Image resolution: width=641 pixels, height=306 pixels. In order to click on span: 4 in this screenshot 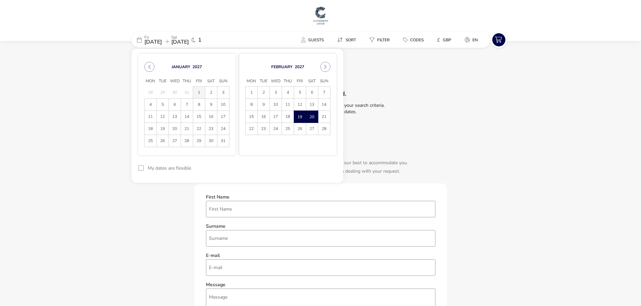, I will do `click(288, 92)`.